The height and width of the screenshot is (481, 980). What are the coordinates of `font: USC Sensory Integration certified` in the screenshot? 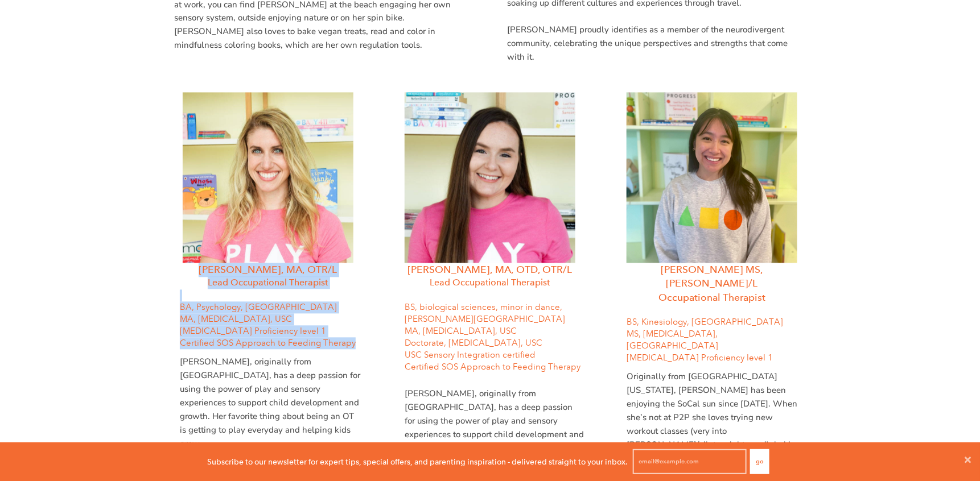 It's located at (470, 355).